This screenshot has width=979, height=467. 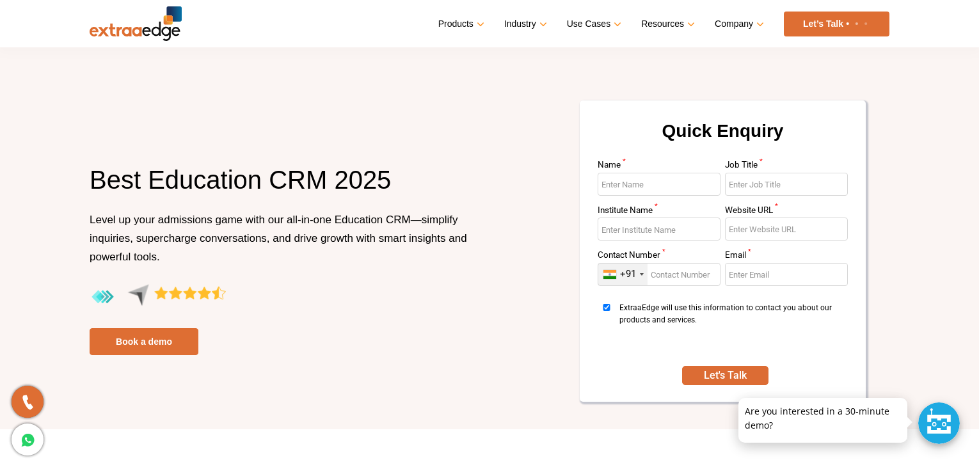 I want to click on label: Contact Number, so click(x=659, y=257).